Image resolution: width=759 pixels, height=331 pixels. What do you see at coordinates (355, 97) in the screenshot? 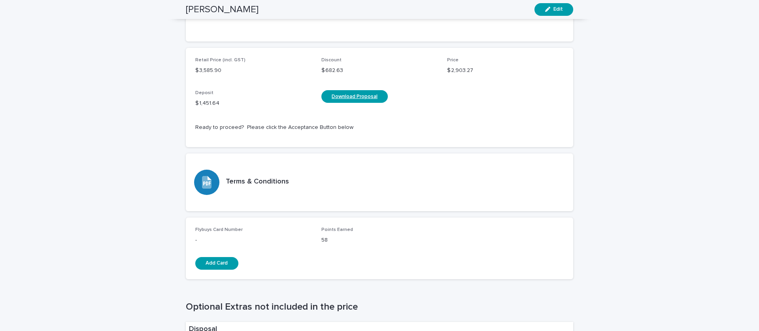
I see `a: Download Proposal` at bounding box center [355, 97].